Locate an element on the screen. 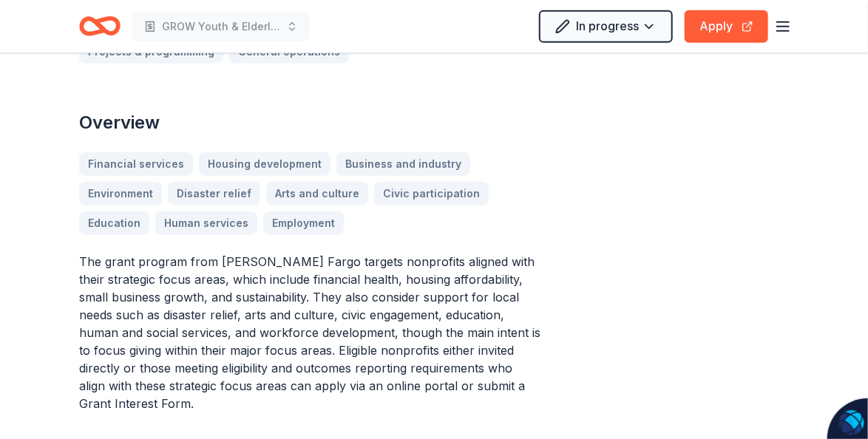  span: In progress is located at coordinates (607, 25).